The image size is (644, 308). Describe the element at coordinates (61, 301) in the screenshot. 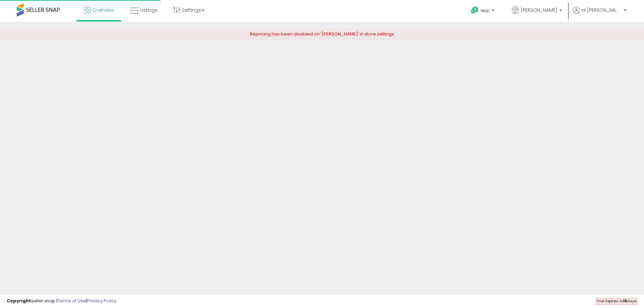

I see `div: seller snap | |` at that location.